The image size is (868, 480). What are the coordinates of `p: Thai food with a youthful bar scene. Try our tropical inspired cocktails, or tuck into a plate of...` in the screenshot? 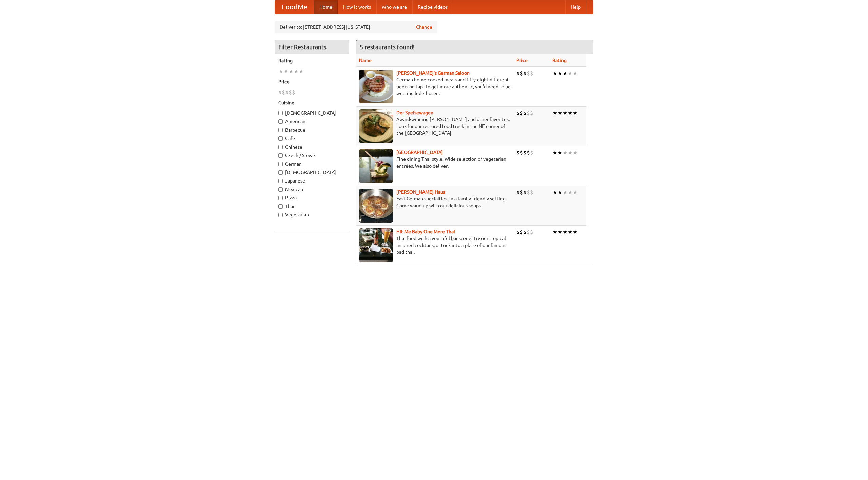 It's located at (435, 246).